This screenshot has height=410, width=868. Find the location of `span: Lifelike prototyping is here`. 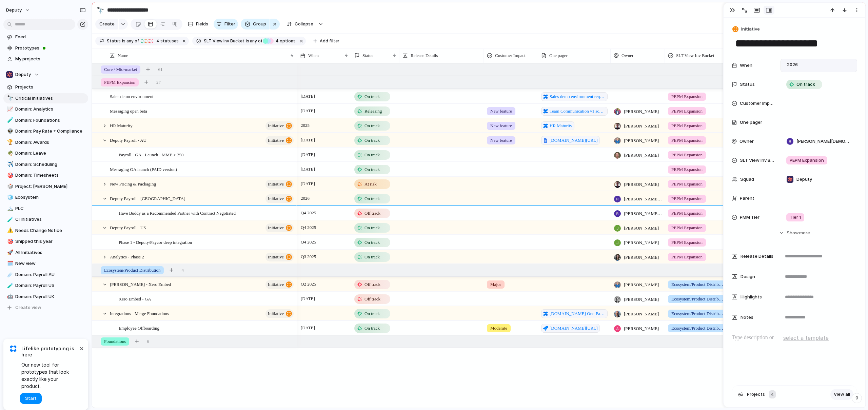

span: Lifelike prototyping is here is located at coordinates (50, 352).